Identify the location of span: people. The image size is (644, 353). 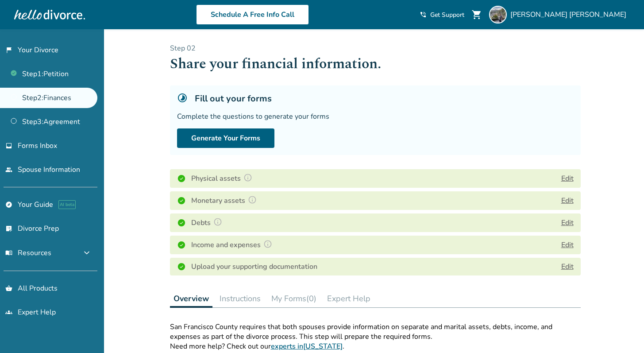
(9, 170).